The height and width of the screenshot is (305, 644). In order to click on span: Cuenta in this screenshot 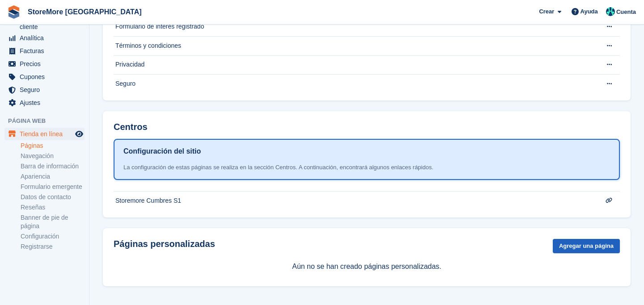, I will do `click(626, 12)`.